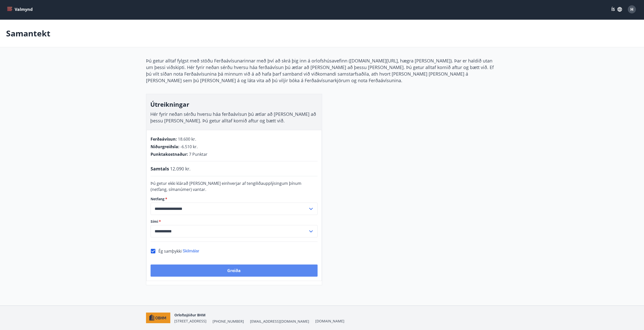 The width and height of the screenshot is (644, 330). What do you see at coordinates (632, 9) in the screenshot?
I see `span: H` at bounding box center [632, 9].